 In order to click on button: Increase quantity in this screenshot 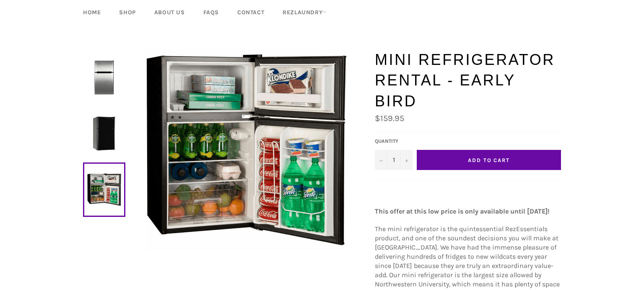, I will do `click(406, 160)`.